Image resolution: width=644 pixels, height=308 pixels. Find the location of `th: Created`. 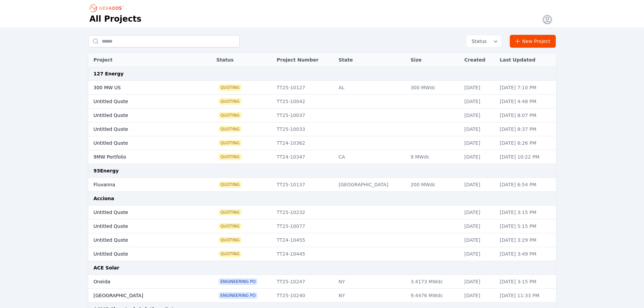

th: Created is located at coordinates (479, 60).